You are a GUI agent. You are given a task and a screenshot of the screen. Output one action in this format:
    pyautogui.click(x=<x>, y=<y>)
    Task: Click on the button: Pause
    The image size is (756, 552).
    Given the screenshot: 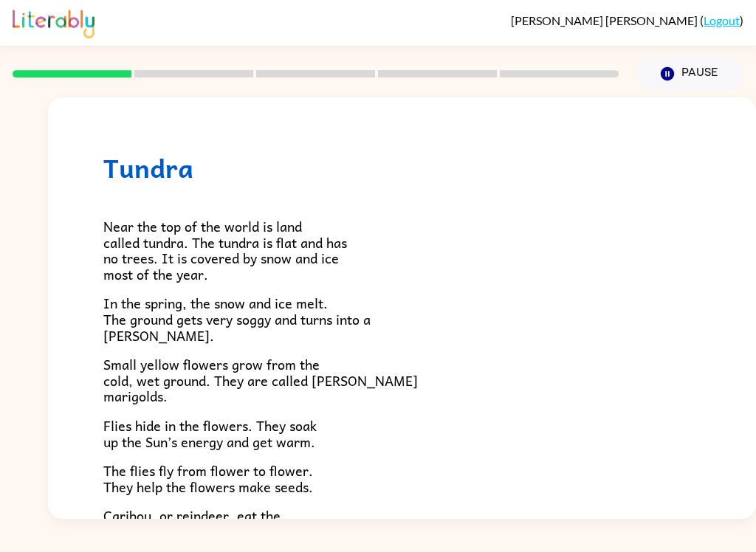 What is the action you would take?
    pyautogui.click(x=690, y=74)
    